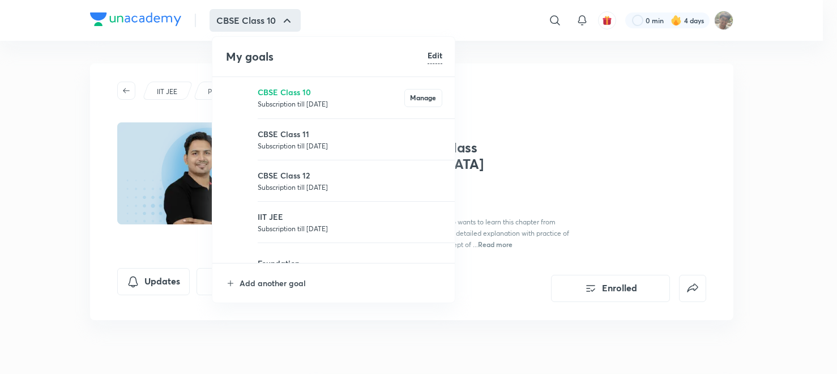 Image resolution: width=837 pixels, height=374 pixels. What do you see at coordinates (350, 175) in the screenshot?
I see `p: CBSE Class 12` at bounding box center [350, 175].